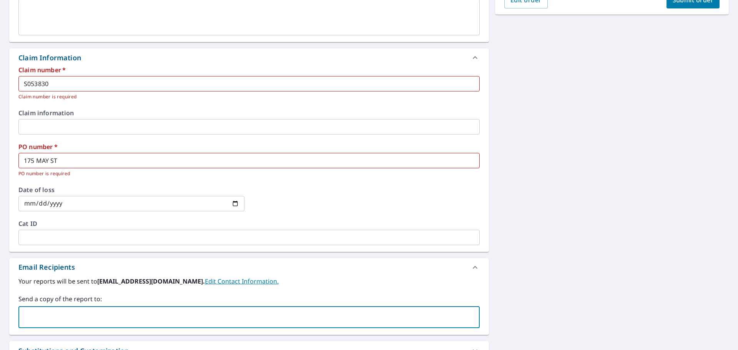  What do you see at coordinates (246, 97) in the screenshot?
I see `p: Claim number is required` at bounding box center [246, 97].